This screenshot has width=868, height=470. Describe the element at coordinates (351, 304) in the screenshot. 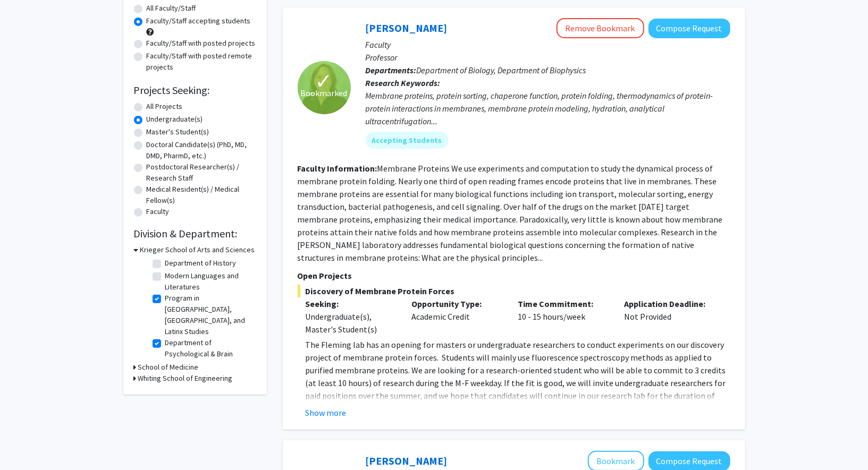

I see `p: Seeking:` at that location.